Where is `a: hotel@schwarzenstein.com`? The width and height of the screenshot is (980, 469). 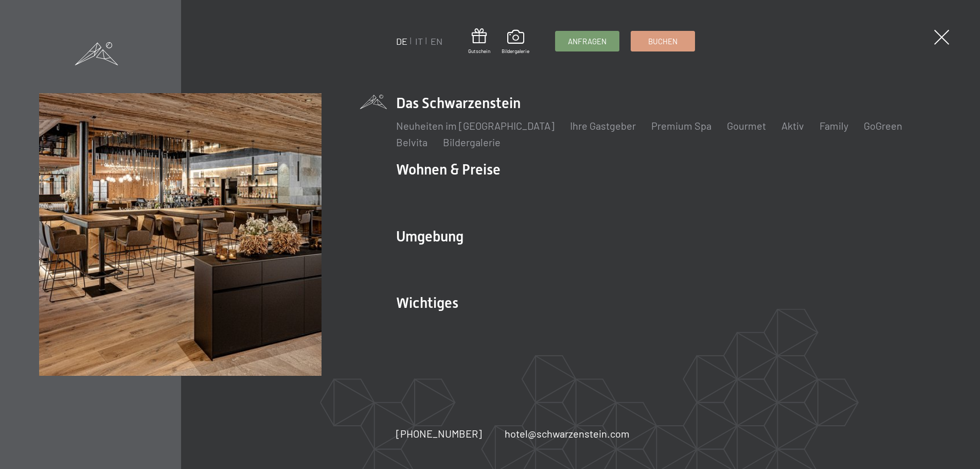 a: hotel@schwarzenstein.com is located at coordinates (567, 434).